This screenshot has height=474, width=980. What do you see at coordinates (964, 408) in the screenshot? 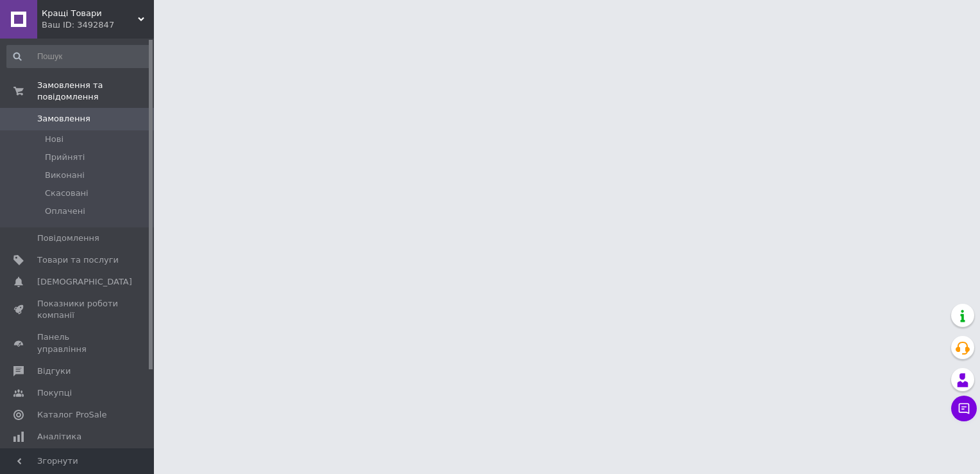
I see `button: Чат з покупцем` at bounding box center [964, 408].